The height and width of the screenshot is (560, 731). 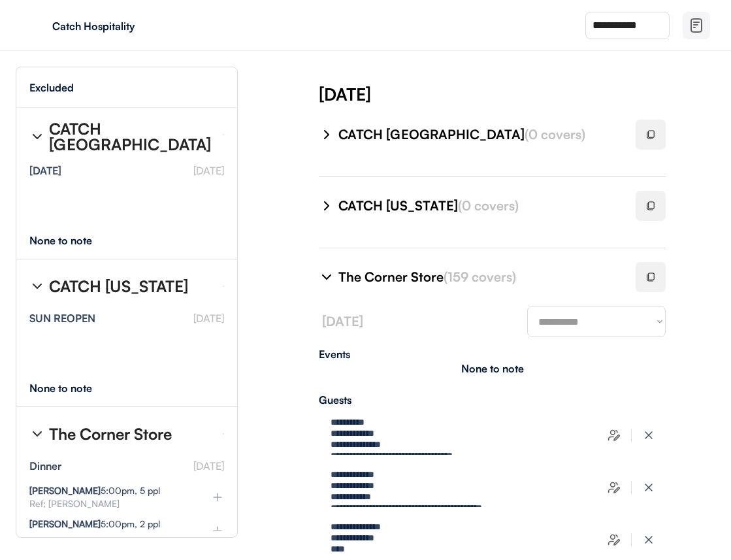 I want to click on div: SUN REOPEN, so click(x=62, y=318).